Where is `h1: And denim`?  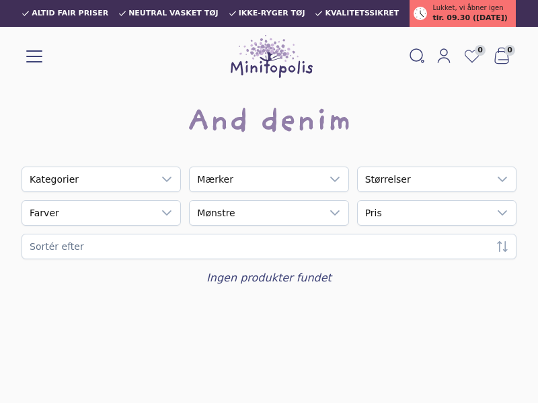 h1: And denim is located at coordinates (269, 124).